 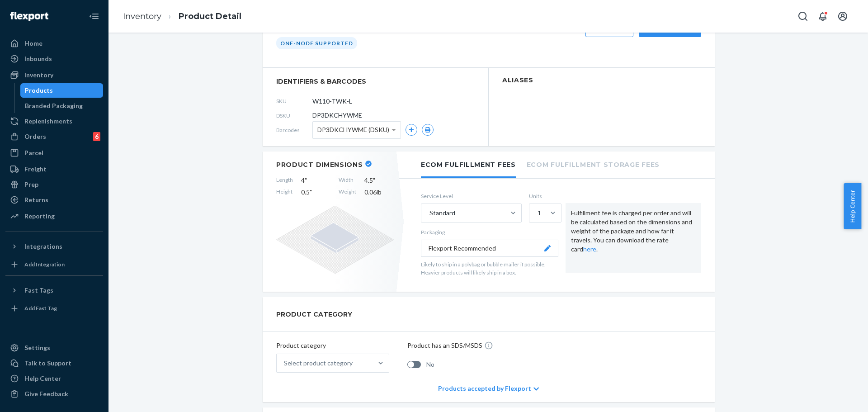 I want to click on div: Settings, so click(x=37, y=348).